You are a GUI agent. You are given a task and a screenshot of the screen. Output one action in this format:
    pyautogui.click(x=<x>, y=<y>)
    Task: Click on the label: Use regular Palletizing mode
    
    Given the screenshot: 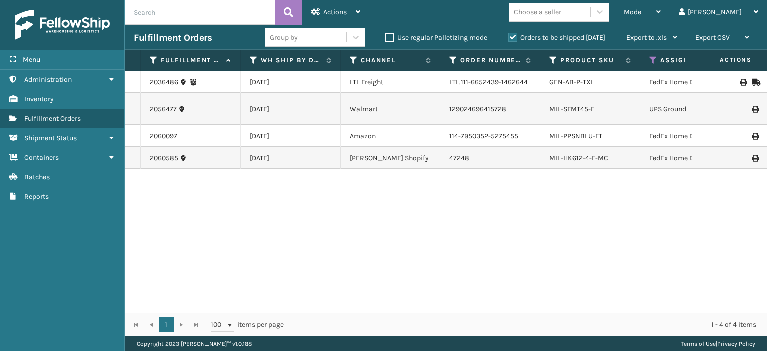 What is the action you would take?
    pyautogui.click(x=436, y=37)
    